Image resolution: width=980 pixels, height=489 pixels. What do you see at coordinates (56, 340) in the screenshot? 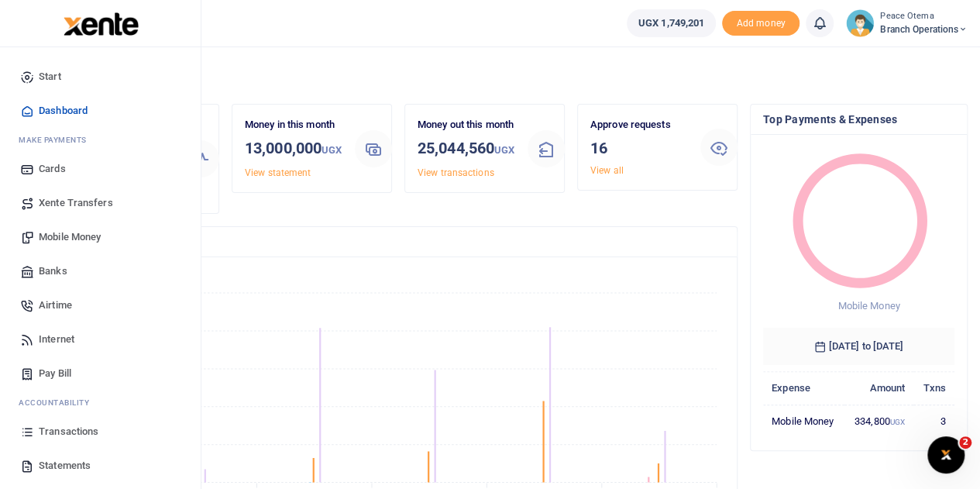
I see `span: Internet` at bounding box center [56, 340].